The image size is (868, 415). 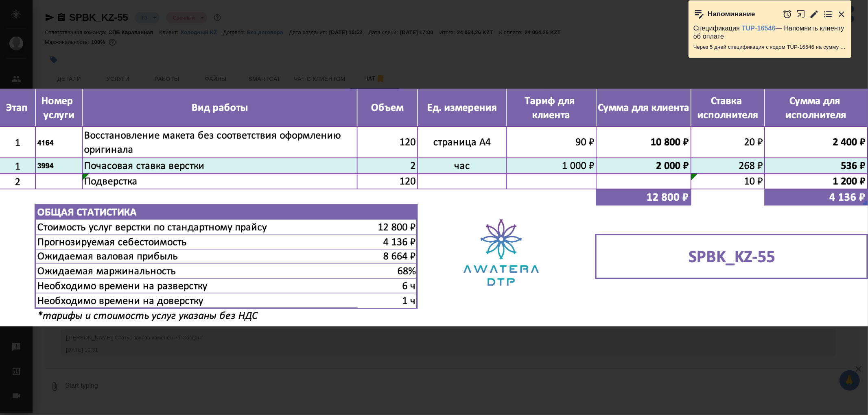 I want to click on a: TUP-16546, so click(x=759, y=28).